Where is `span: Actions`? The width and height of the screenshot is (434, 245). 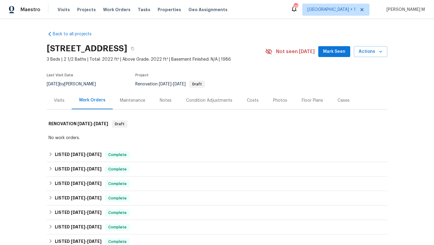 span: Actions is located at coordinates (370, 51).